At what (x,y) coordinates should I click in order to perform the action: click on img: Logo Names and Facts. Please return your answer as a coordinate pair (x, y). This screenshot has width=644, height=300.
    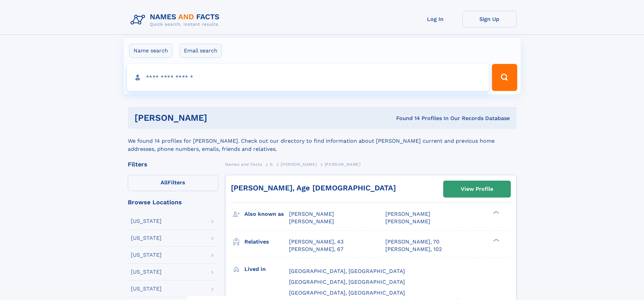
    Looking at the image, I should click on (176, 20).